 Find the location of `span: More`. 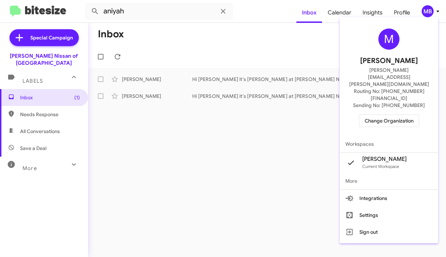

span: More is located at coordinates (389, 181).